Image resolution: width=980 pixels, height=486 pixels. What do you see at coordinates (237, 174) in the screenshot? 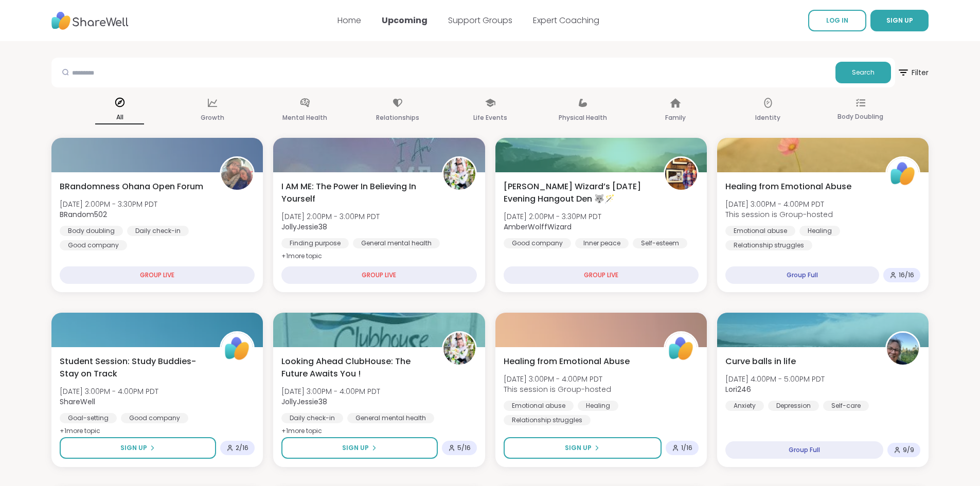
I see `img: BRandom502` at bounding box center [237, 174].